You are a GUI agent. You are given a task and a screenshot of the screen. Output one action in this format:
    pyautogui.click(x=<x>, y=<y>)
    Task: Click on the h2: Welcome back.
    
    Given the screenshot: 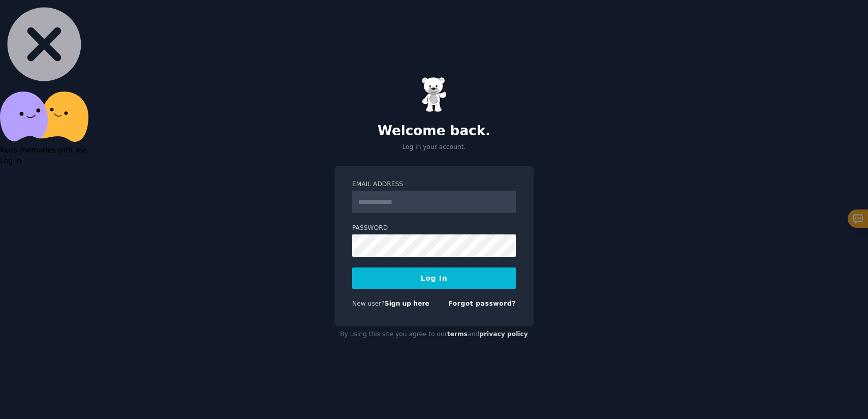 What is the action you would take?
    pyautogui.click(x=434, y=131)
    